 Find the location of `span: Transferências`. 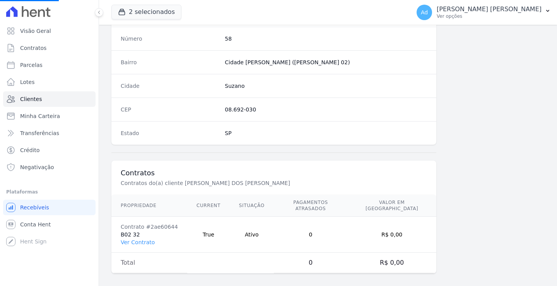

span: Transferências is located at coordinates (39, 133).